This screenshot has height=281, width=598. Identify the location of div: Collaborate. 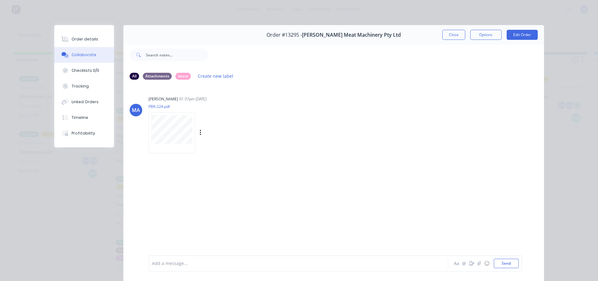
(84, 55).